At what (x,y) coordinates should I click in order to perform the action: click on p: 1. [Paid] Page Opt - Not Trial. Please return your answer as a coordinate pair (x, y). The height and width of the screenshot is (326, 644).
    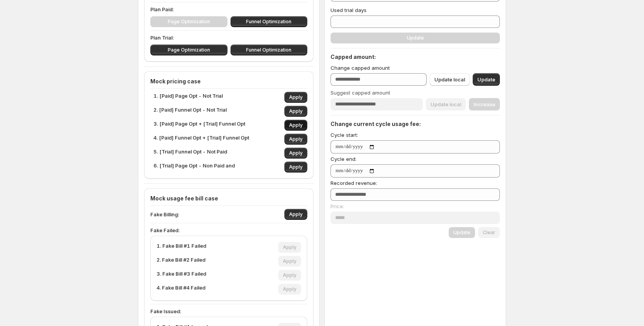
    Looking at the image, I should click on (188, 97).